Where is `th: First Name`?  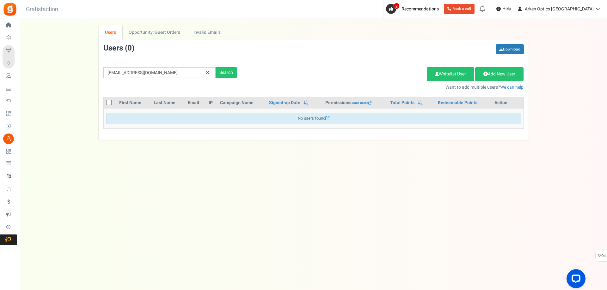 th: First Name is located at coordinates (134, 103).